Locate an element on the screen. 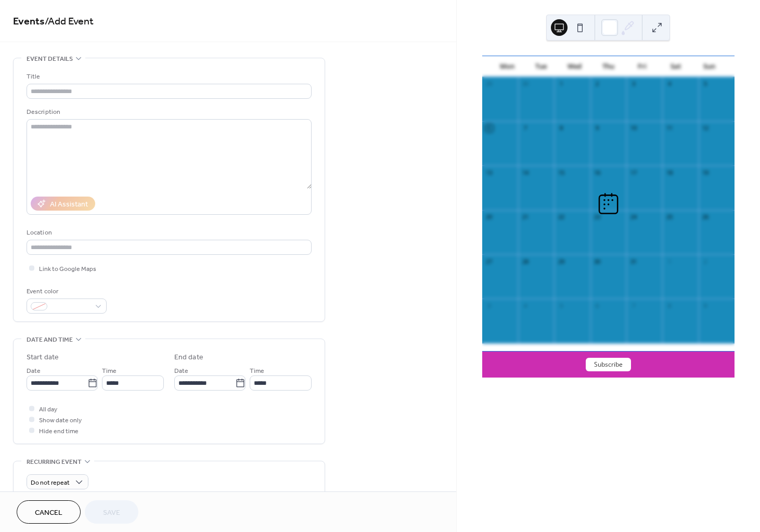 The image size is (760, 532). div: 19 is located at coordinates (705, 172).